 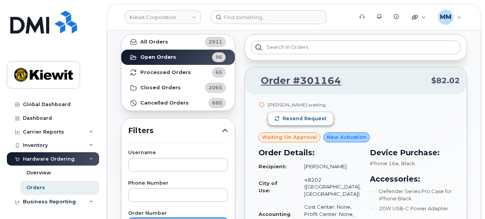 What do you see at coordinates (178, 152) in the screenshot?
I see `label: Username` at bounding box center [178, 152].